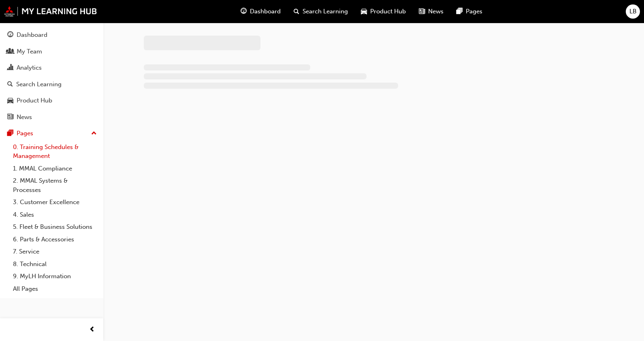 This screenshot has width=644, height=341. Describe the element at coordinates (55, 276) in the screenshot. I see `a: 9. MyLH Information` at that location.